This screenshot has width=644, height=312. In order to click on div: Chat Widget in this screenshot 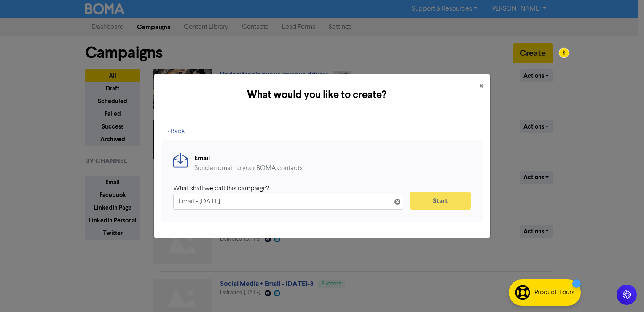, I will do `click(623, 292)`.